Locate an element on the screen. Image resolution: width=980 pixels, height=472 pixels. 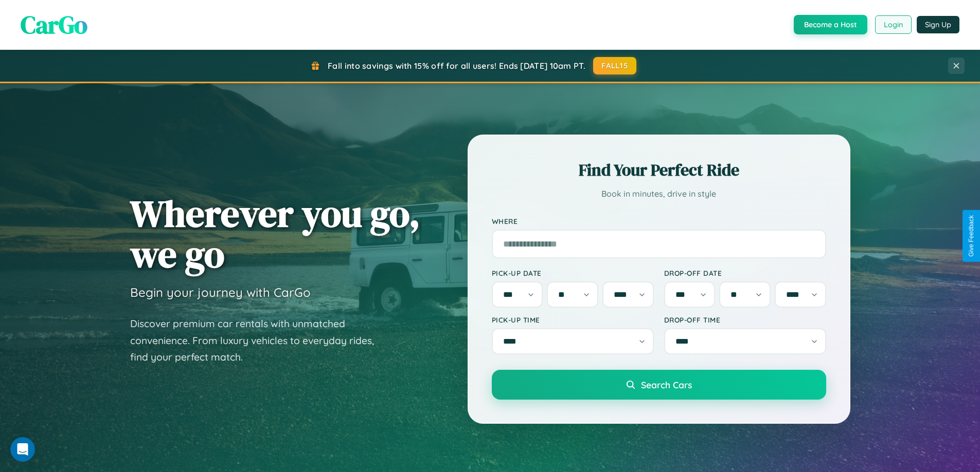
p: Book in minutes, drive in style is located at coordinates (659, 194).